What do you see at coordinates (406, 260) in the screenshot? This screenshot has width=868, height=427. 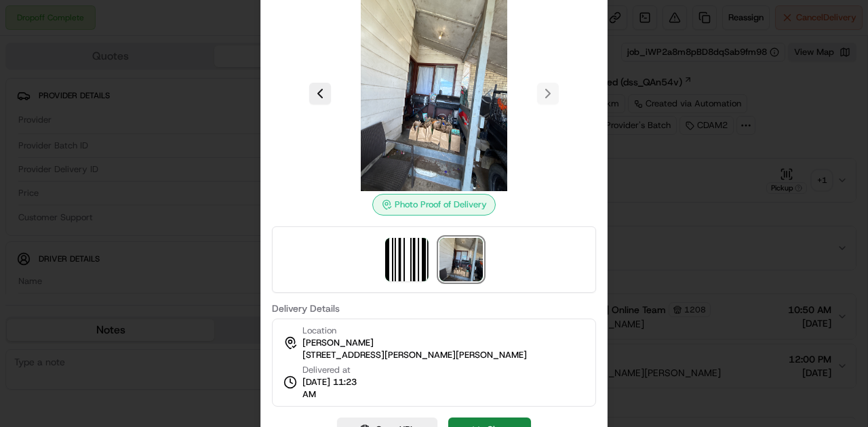 I see `img: barcode_scan_on_pickup image` at bounding box center [406, 260].